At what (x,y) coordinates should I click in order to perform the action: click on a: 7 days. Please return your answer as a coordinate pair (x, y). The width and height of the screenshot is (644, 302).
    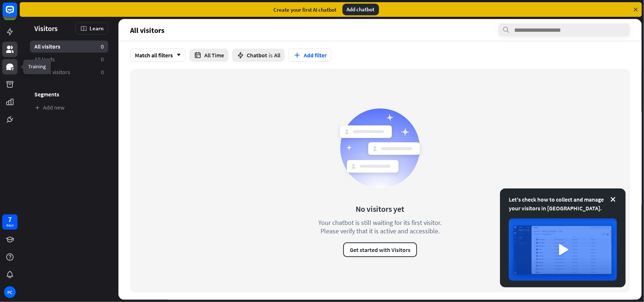
    Looking at the image, I should click on (10, 223).